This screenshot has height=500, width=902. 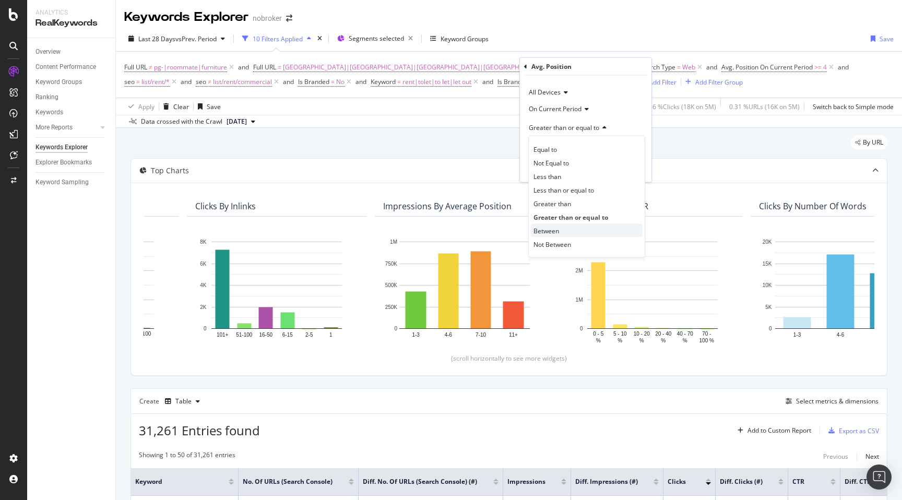 What do you see at coordinates (181, 106) in the screenshot?
I see `div: Clear` at bounding box center [181, 106].